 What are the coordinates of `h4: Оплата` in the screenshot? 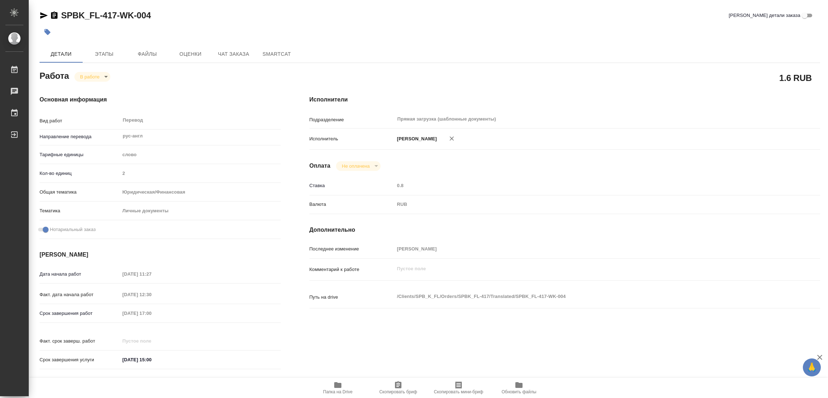 It's located at (320, 166).